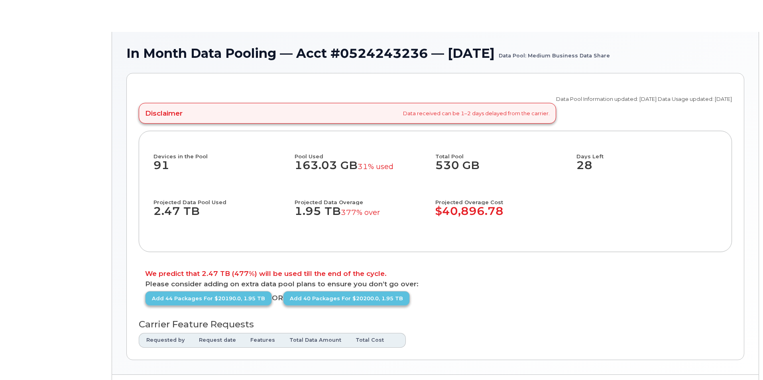 Image resolution: width=763 pixels, height=380 pixels. Describe the element at coordinates (165, 340) in the screenshot. I see `th: Requested by` at that location.